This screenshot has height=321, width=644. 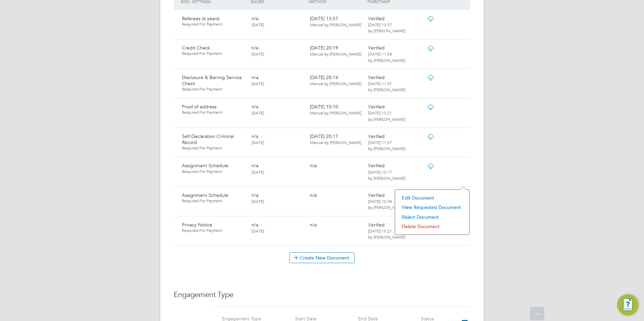 I want to click on span: Credit Check, so click(x=196, y=48).